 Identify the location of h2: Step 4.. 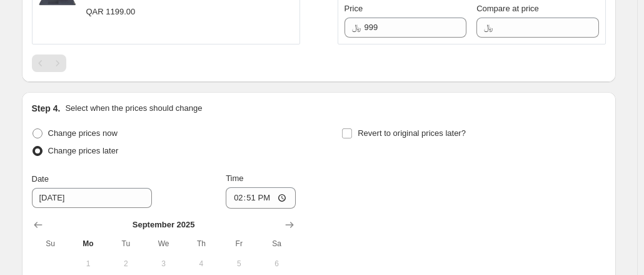
(46, 108).